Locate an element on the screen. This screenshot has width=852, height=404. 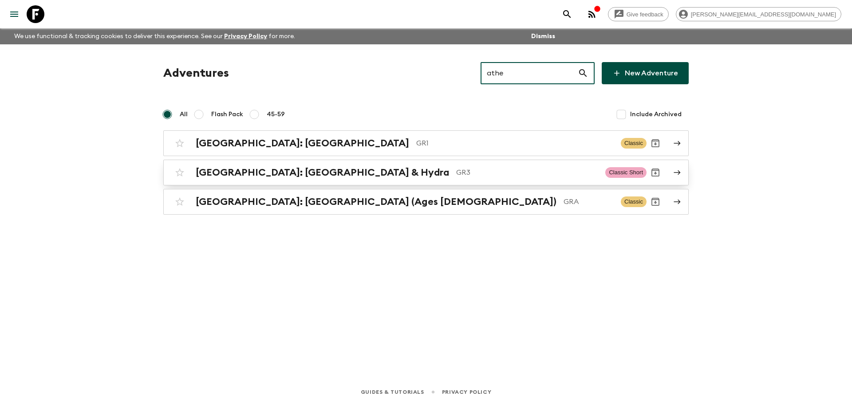
button: menu is located at coordinates (14, 14).